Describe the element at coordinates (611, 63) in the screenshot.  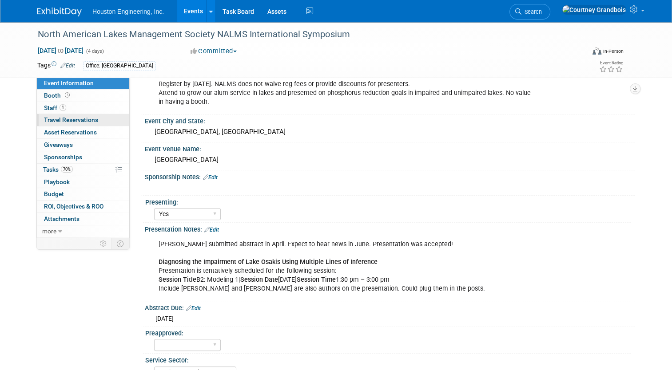
I see `div: Event Rating` at that location.